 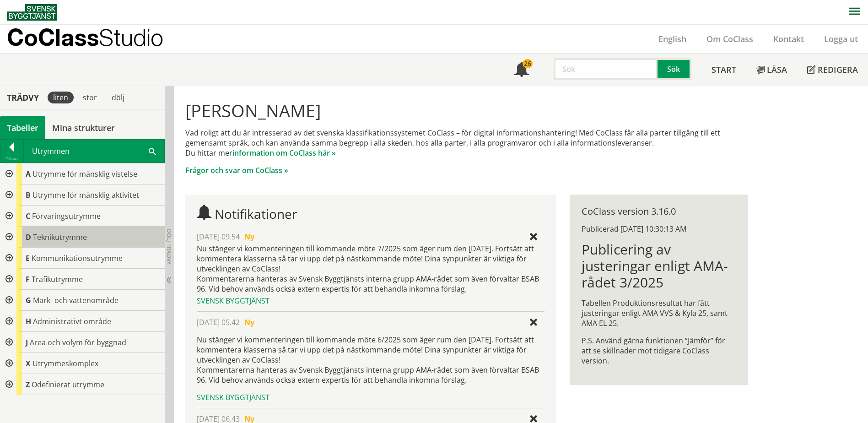 I want to click on span: Mark- och vattenområde, so click(x=76, y=300).